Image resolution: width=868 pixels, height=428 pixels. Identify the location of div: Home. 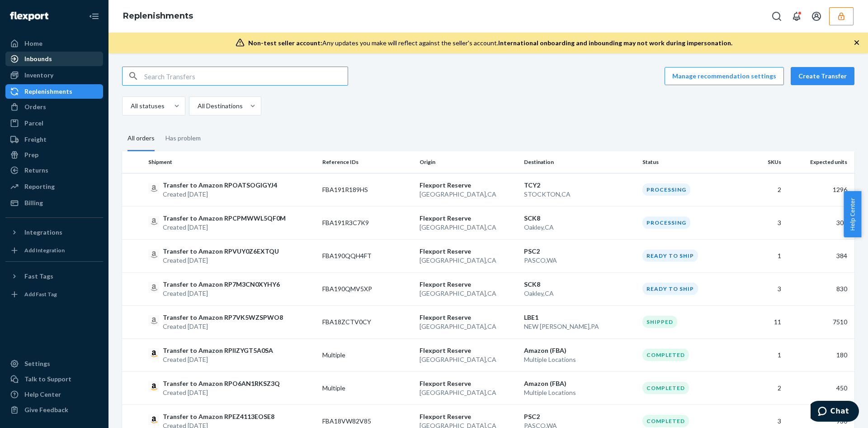
(33, 43).